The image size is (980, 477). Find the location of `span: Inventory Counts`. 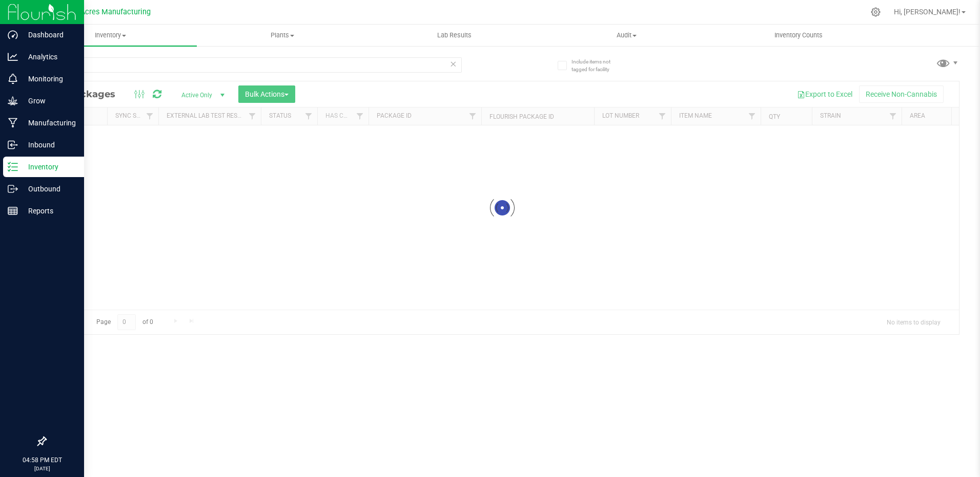

span: Inventory Counts is located at coordinates (798, 35).